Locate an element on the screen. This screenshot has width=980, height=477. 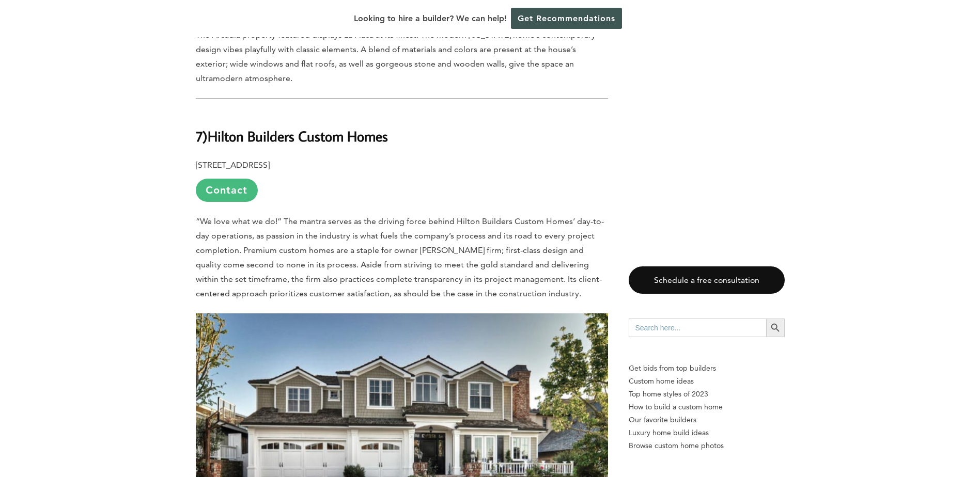
b: Hilton Builders Custom Homes is located at coordinates (298, 136).